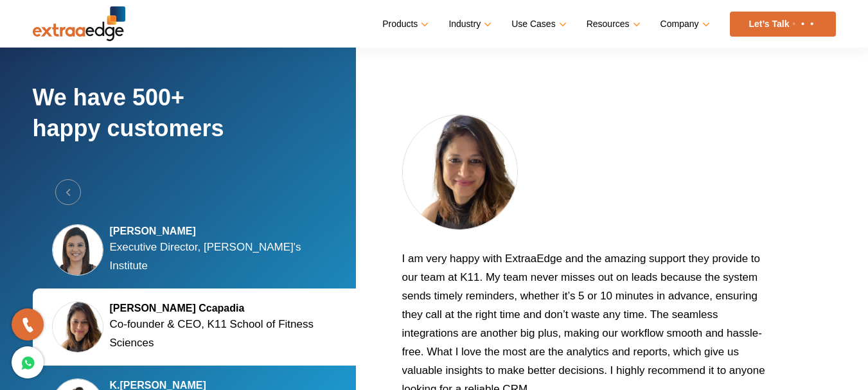 The image size is (868, 390). What do you see at coordinates (404, 24) in the screenshot?
I see `a: Products` at bounding box center [404, 24].